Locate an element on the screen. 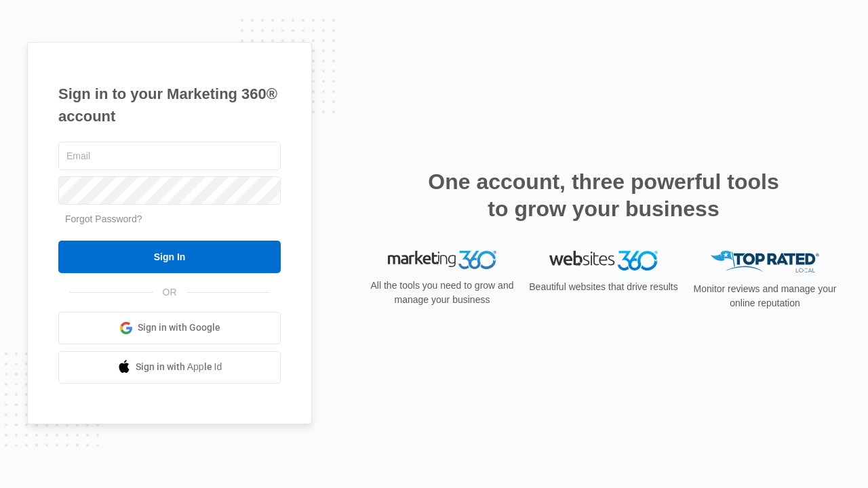 The height and width of the screenshot is (488, 868). input: Sign In is located at coordinates (170, 257).